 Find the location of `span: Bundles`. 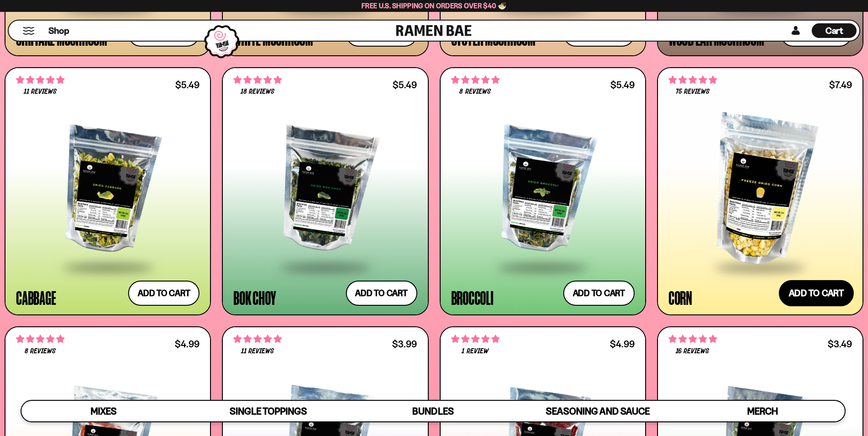

span: Bundles is located at coordinates (433, 411).